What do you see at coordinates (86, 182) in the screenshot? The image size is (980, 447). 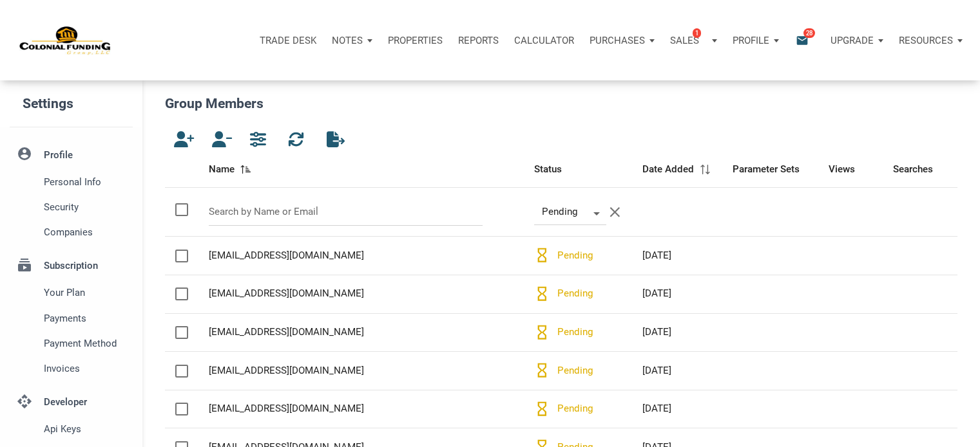 I see `span: Personal Info` at bounding box center [86, 182].